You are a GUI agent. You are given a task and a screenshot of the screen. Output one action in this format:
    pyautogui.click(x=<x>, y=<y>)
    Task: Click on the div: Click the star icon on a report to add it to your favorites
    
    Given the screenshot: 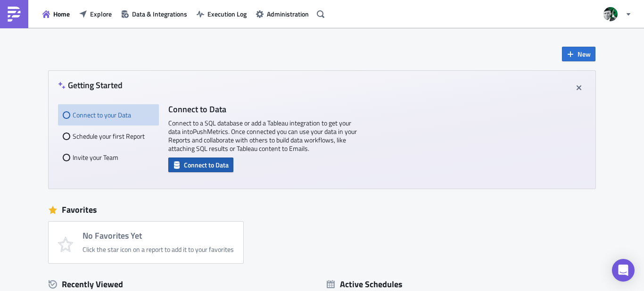 What is the action you would take?
    pyautogui.click(x=158, y=249)
    